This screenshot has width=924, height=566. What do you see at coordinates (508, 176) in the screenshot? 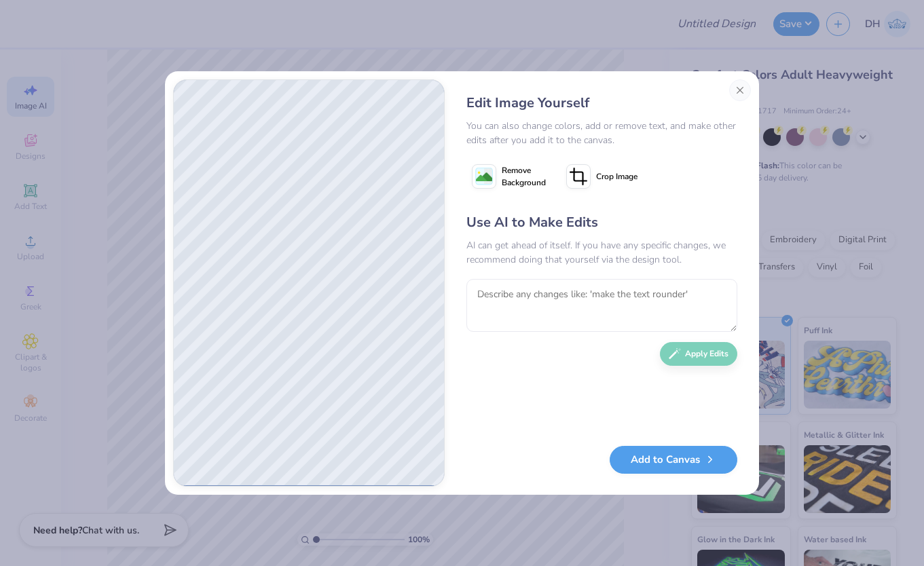
I see `button: Remove Background` at bounding box center [508, 176].